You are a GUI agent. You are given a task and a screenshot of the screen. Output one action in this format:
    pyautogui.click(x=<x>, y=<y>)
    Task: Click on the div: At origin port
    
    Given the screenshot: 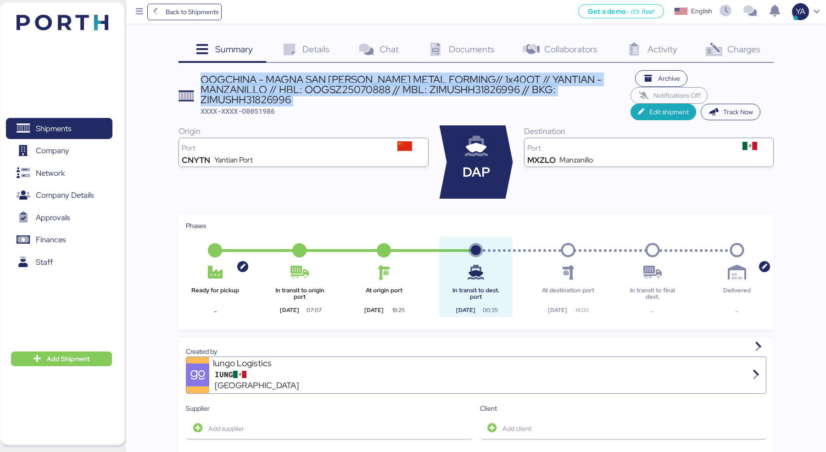 What is the action you would take?
    pyautogui.click(x=384, y=294)
    